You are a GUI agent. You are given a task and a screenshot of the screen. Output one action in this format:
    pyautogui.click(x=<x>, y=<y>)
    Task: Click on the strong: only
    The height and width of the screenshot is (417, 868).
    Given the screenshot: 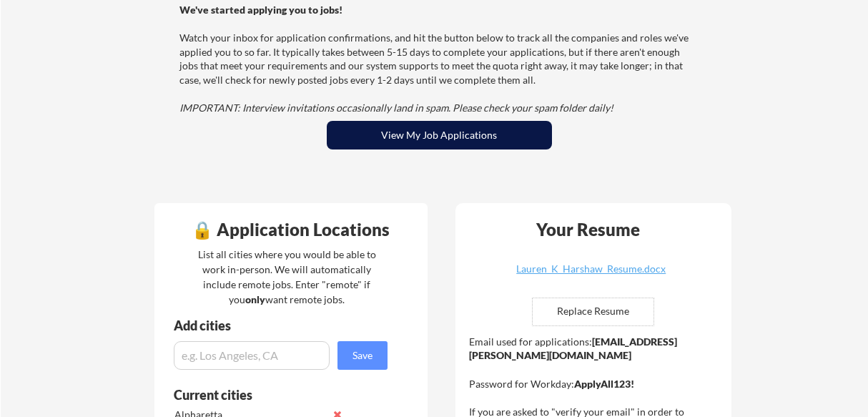 What is the action you would take?
    pyautogui.click(x=255, y=299)
    